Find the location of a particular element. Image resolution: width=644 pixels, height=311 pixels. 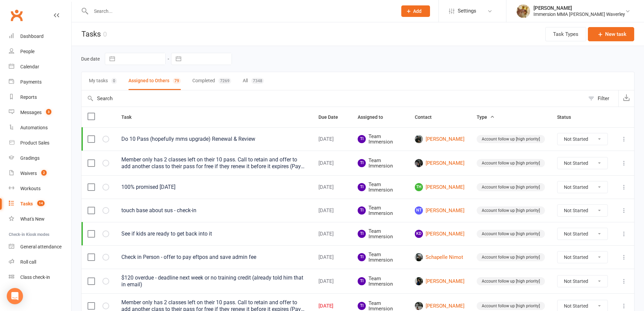

input: Search... is located at coordinates (241, 11).